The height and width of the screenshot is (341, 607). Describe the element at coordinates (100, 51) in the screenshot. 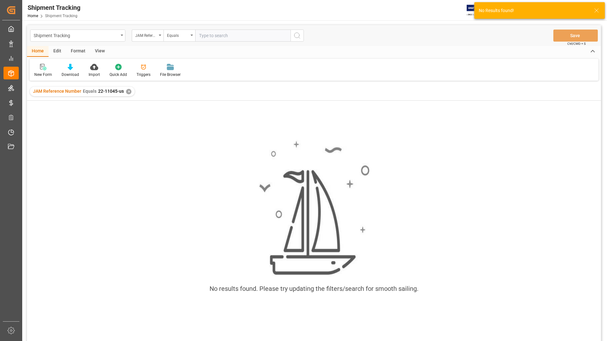

I see `div: View` at that location.